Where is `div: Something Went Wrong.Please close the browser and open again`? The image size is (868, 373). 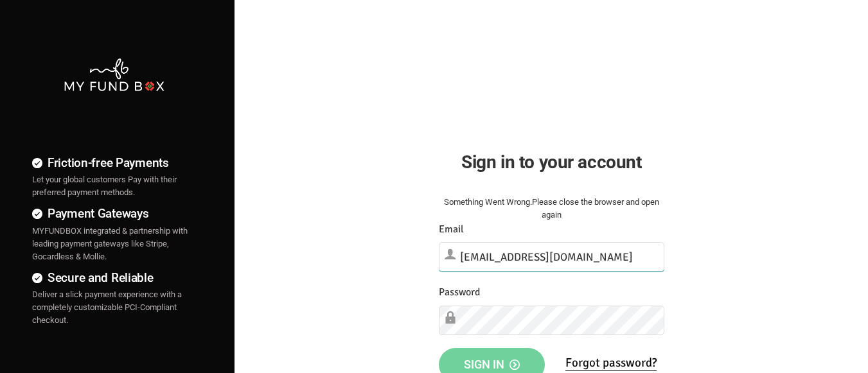
div: Something Went Wrong.Please close the browser and open again is located at coordinates (551, 209).